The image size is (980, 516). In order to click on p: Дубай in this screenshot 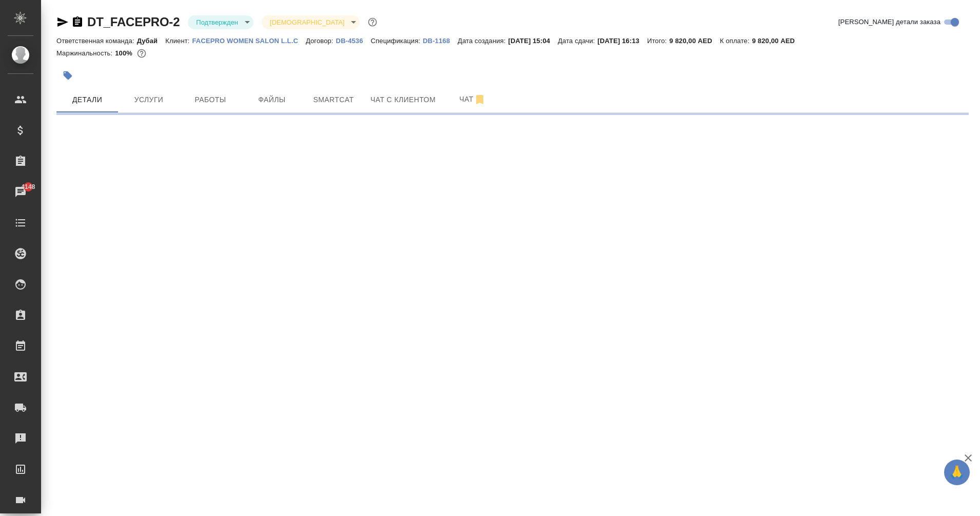, I will do `click(152, 41)`.